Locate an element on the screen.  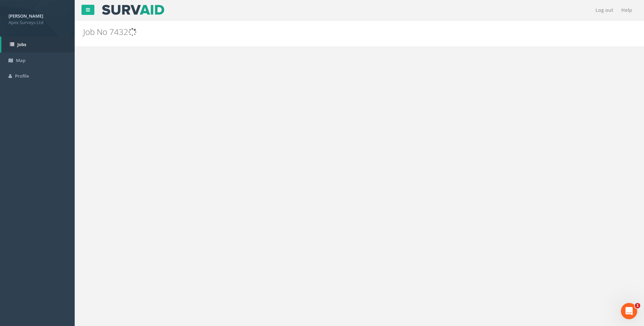
h2: Job No 7432 is located at coordinates (312, 32).